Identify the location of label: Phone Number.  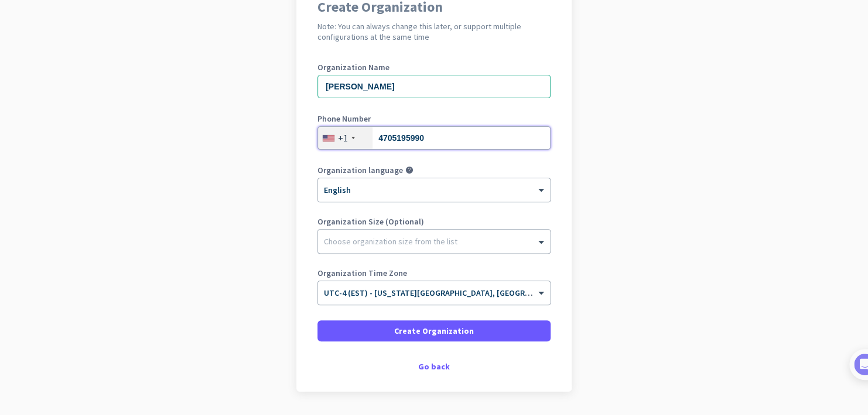
(434, 119).